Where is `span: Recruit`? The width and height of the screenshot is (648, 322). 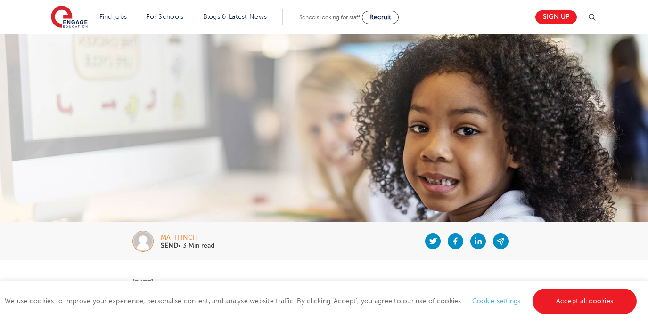
span: Recruit is located at coordinates (380, 17).